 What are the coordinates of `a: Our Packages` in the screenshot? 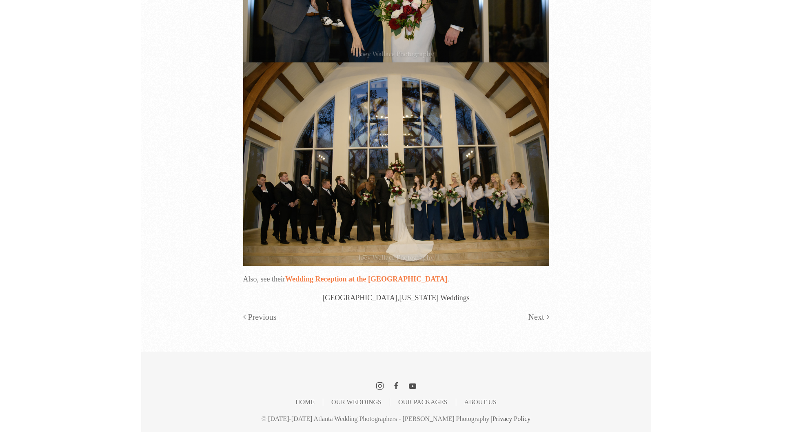 It's located at (423, 402).